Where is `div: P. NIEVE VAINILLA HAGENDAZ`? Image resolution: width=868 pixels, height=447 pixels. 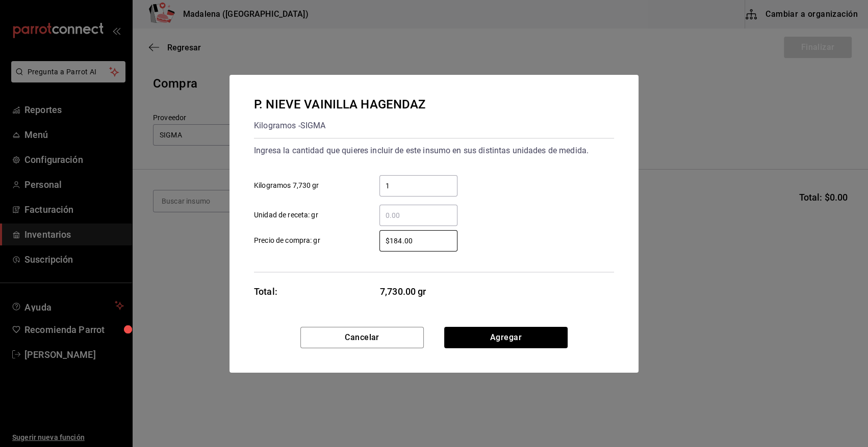
div: P. NIEVE VAINILLA HAGENDAZ is located at coordinates (340, 104).